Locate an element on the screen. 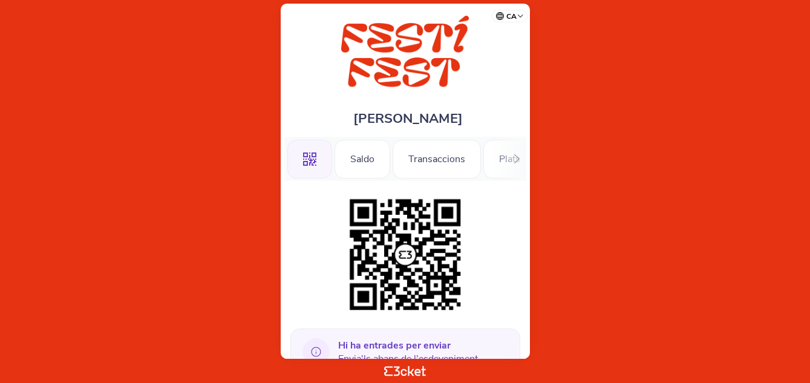 This screenshot has height=383, width=810. a: Transaccions is located at coordinates (437, 158).